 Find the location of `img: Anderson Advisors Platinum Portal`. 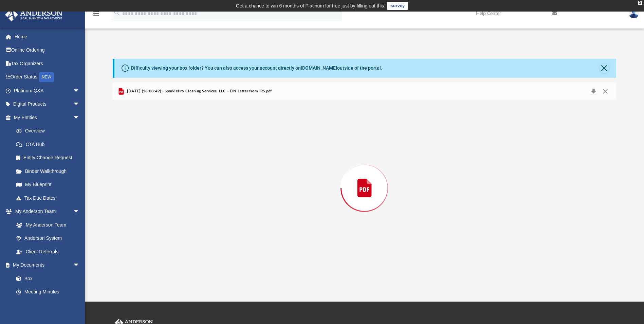

img: Anderson Advisors Platinum Portal is located at coordinates (34, 15).